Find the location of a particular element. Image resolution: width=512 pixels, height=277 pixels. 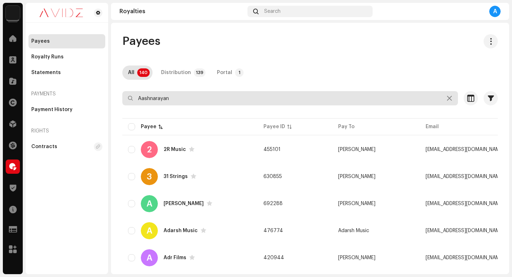

re-m-nav-item: Payment History is located at coordinates (67, 110).